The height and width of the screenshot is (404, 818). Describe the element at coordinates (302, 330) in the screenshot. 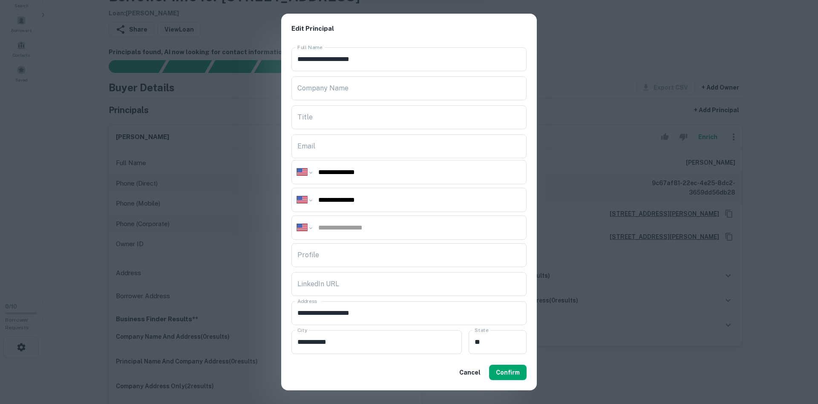

I see `label: City` at that location.